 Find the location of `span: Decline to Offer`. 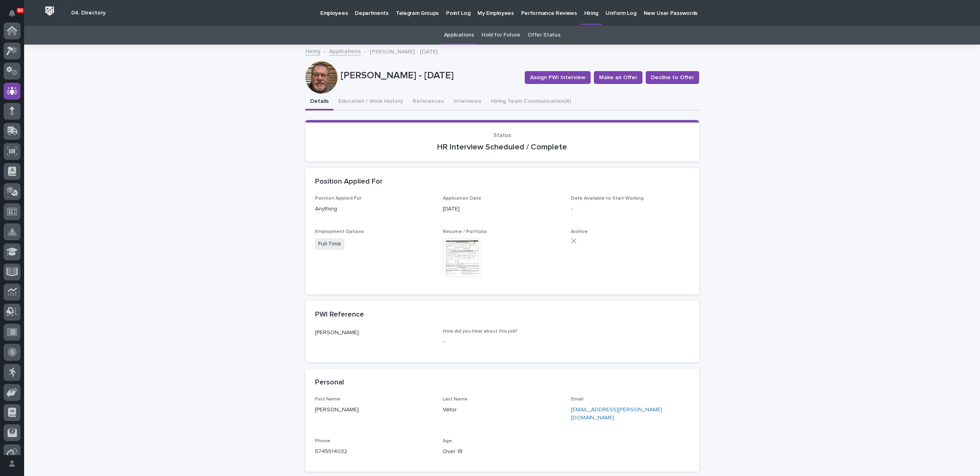

span: Decline to Offer is located at coordinates (672, 78).